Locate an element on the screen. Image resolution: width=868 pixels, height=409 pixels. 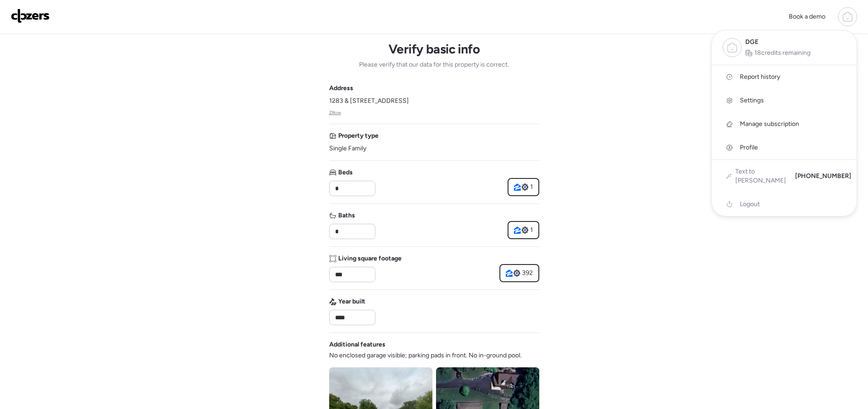
span: 18 credits remaining is located at coordinates (782, 53).